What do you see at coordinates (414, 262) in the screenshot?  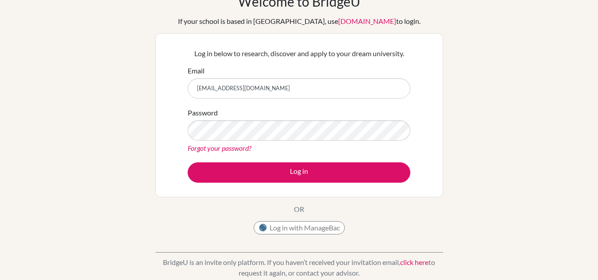 I see `a: click here` at bounding box center [414, 262].